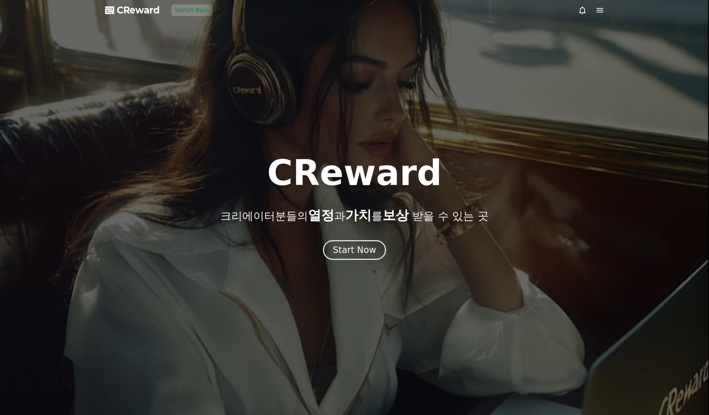  What do you see at coordinates (133, 10) in the screenshot?
I see `a: CReward` at bounding box center [133, 10].